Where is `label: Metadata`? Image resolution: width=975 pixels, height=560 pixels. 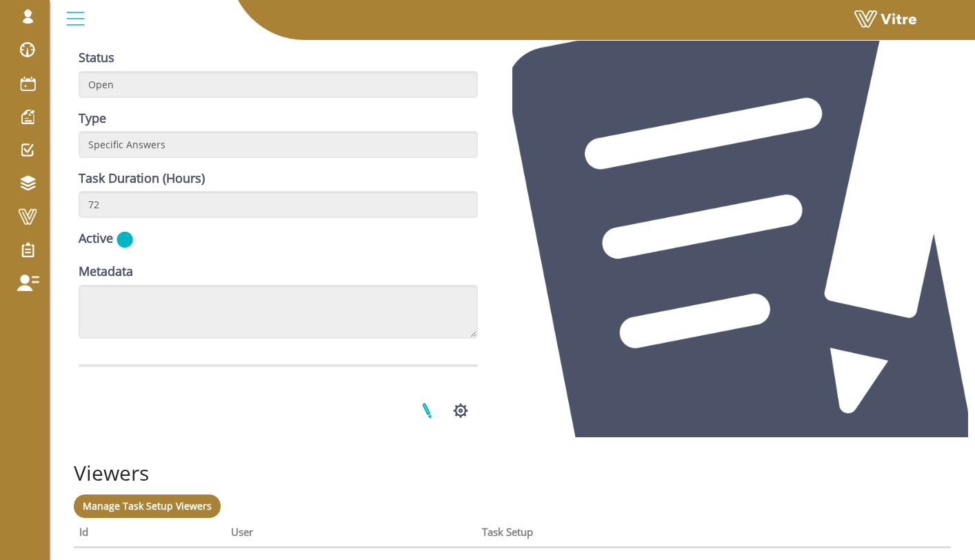
label: Metadata is located at coordinates (105, 271).